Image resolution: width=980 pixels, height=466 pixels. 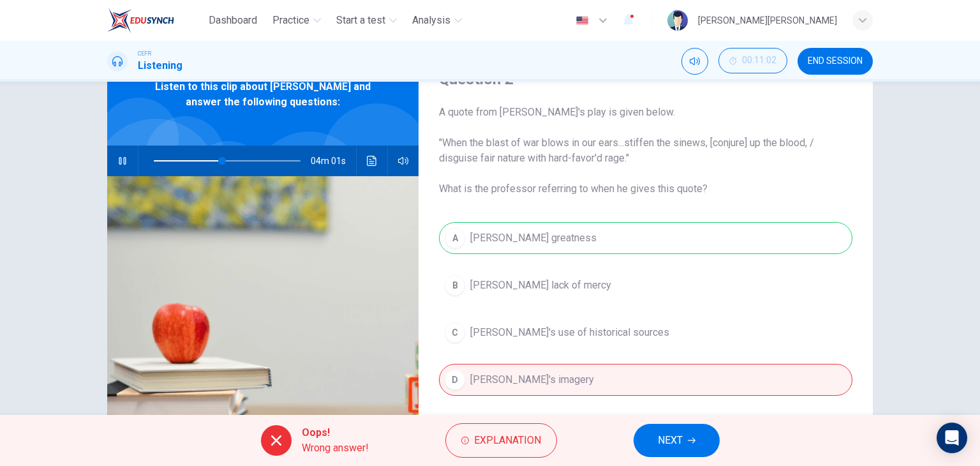 What do you see at coordinates (753, 62) in the screenshot?
I see `div: Hide` at bounding box center [753, 62].